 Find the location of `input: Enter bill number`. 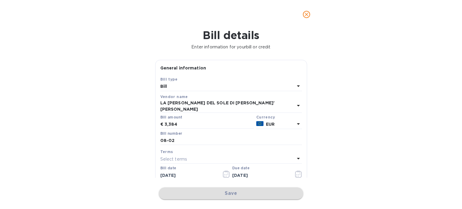

input: Enter bill number is located at coordinates (231, 141).